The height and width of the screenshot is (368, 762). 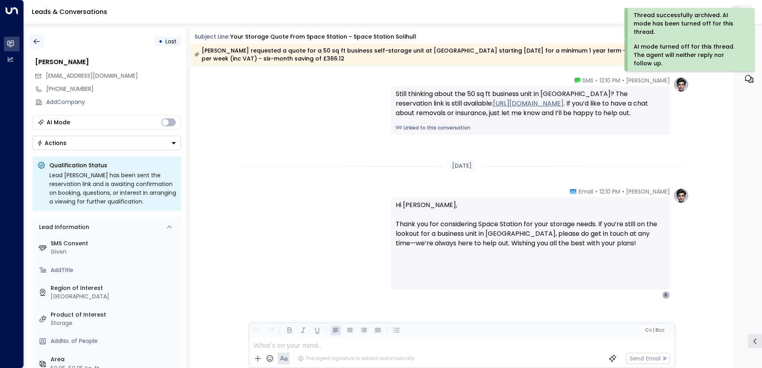 What do you see at coordinates (688, 55) in the screenshot?
I see `div: AI mode turned off for this thread. The agent will neither reply nor follow up.` at bounding box center [688, 55].